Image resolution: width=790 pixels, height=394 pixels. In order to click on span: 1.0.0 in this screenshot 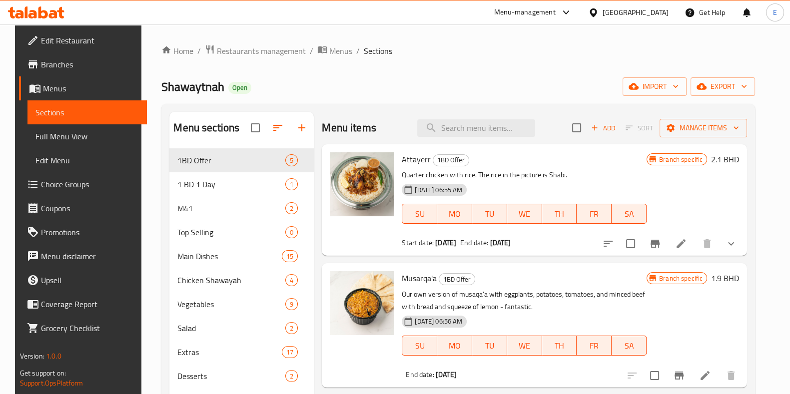, I will do `click(53, 356)`.